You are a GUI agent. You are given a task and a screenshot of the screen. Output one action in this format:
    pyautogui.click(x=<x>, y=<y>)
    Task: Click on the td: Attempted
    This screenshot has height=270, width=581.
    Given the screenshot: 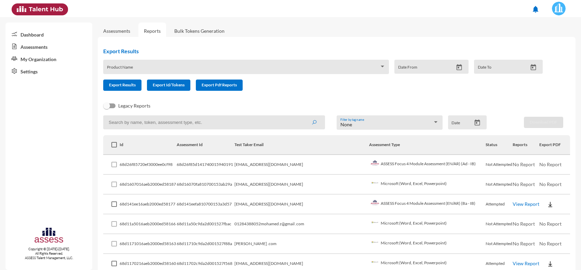 What is the action you would take?
    pyautogui.click(x=499, y=205)
    